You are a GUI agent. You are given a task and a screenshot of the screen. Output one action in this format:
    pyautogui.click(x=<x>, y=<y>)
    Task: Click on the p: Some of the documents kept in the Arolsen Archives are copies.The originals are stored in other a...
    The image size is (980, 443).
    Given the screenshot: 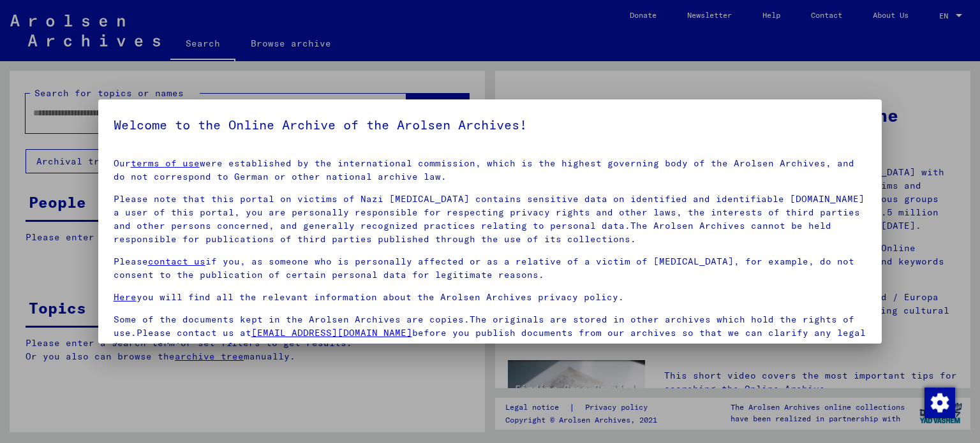 What is the action you would take?
    pyautogui.click(x=490, y=333)
    